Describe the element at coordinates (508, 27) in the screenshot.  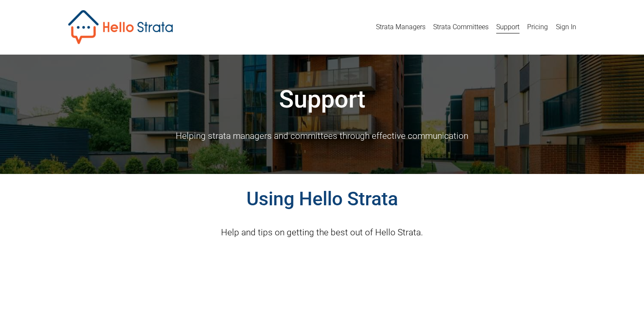
I see `a: Support` at that location.